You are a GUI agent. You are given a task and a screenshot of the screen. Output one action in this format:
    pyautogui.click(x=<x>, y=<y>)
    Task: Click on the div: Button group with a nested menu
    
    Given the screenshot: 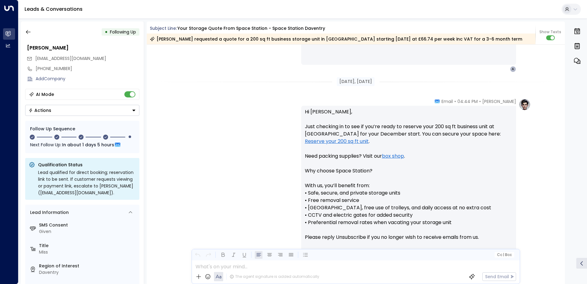 What is the action you would take?
    pyautogui.click(x=82, y=110)
    